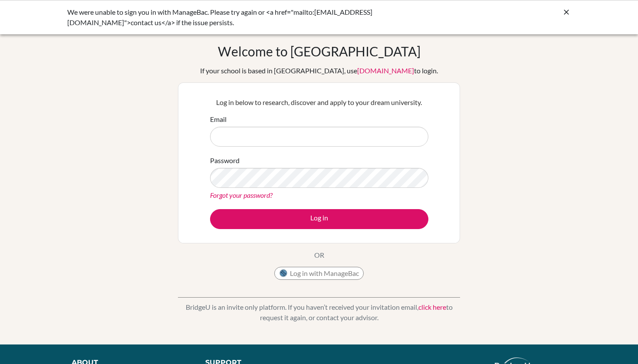  Describe the element at coordinates (225, 161) in the screenshot. I see `label: Password` at that location.